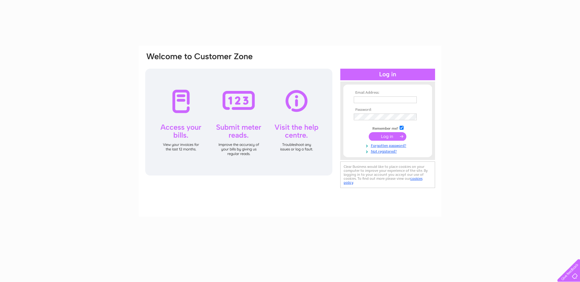 The image size is (580, 282). I want to click on a: Forgotten password?, so click(388, 145).